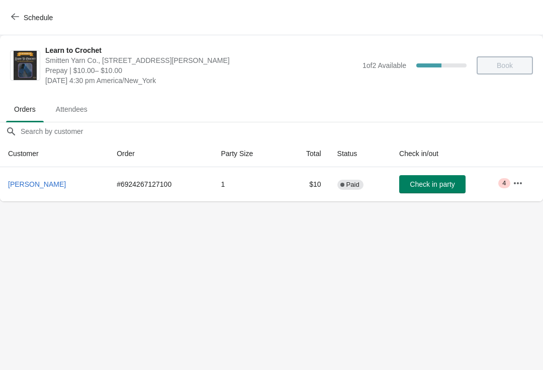 The width and height of the screenshot is (543, 370). What do you see at coordinates (201, 70) in the screenshot?
I see `span: Prepay | $10.00– $10.00` at bounding box center [201, 70].